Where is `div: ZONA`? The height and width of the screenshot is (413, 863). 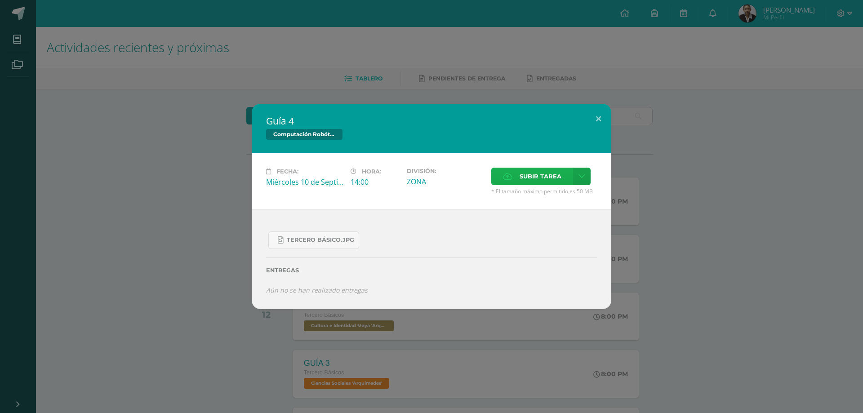 div: ZONA is located at coordinates (445, 182).